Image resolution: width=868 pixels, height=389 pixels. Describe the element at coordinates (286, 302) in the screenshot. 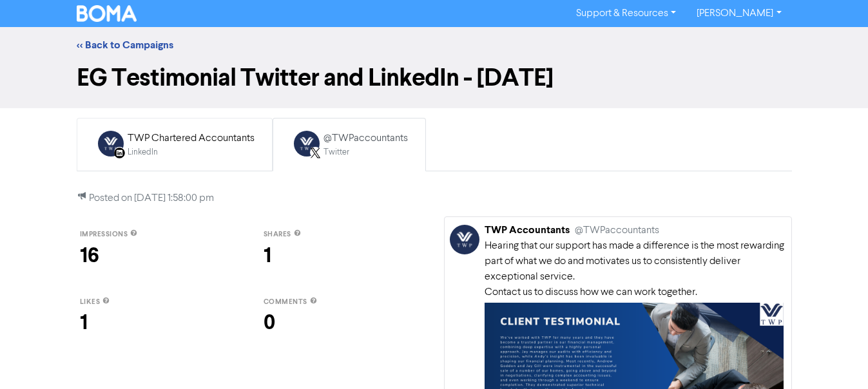

I see `span: comments` at that location.